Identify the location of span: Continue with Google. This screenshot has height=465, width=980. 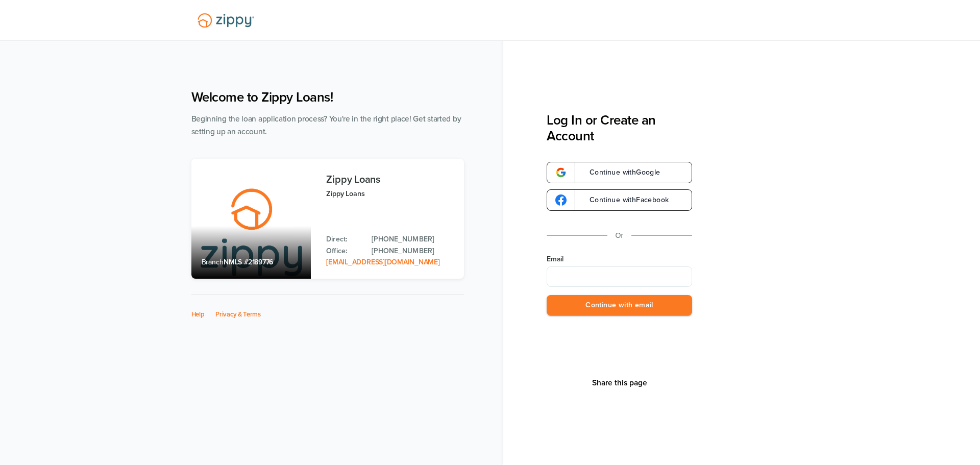
(620, 173).